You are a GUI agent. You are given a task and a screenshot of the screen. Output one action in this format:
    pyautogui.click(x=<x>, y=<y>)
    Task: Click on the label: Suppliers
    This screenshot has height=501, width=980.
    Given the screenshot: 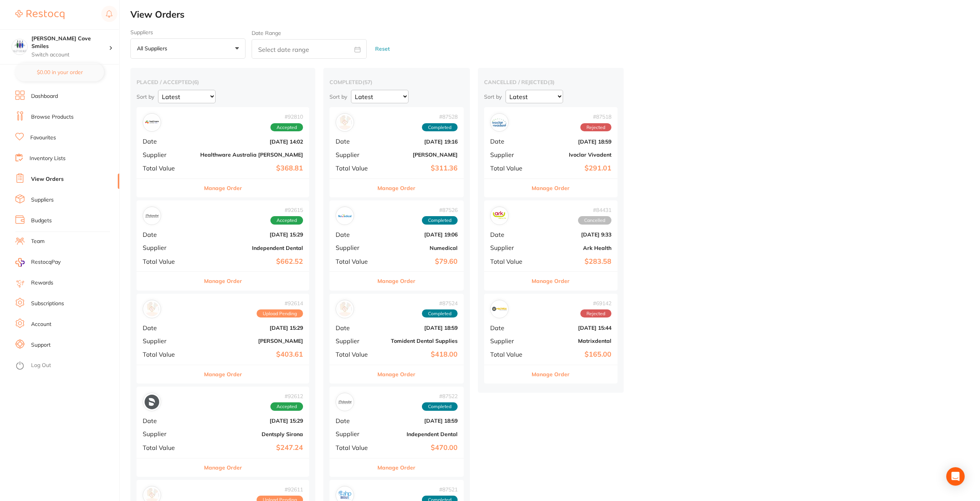 What is the action you would take?
    pyautogui.click(x=188, y=33)
    